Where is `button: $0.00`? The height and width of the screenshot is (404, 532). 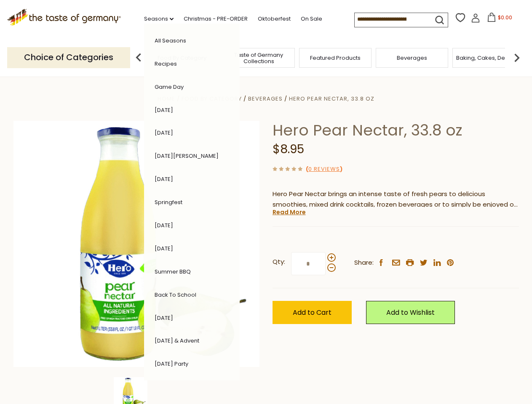 button: $0.00 is located at coordinates (500, 19).